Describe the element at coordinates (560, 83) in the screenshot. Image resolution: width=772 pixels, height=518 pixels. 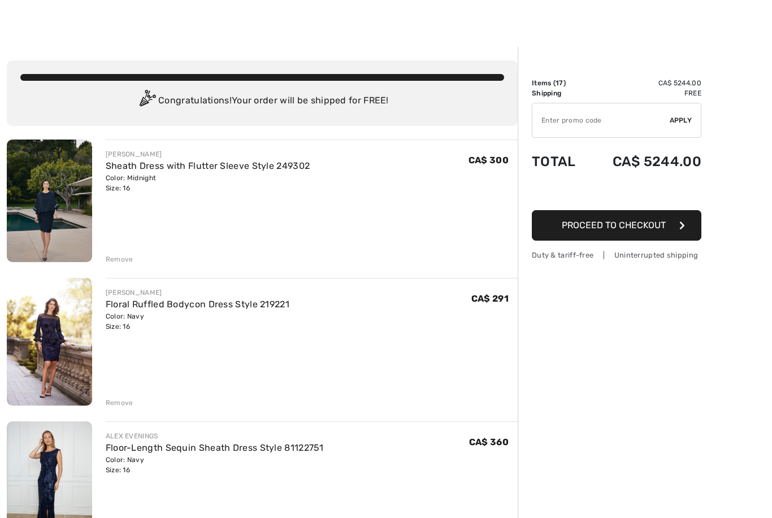
I see `span: 17` at that location.